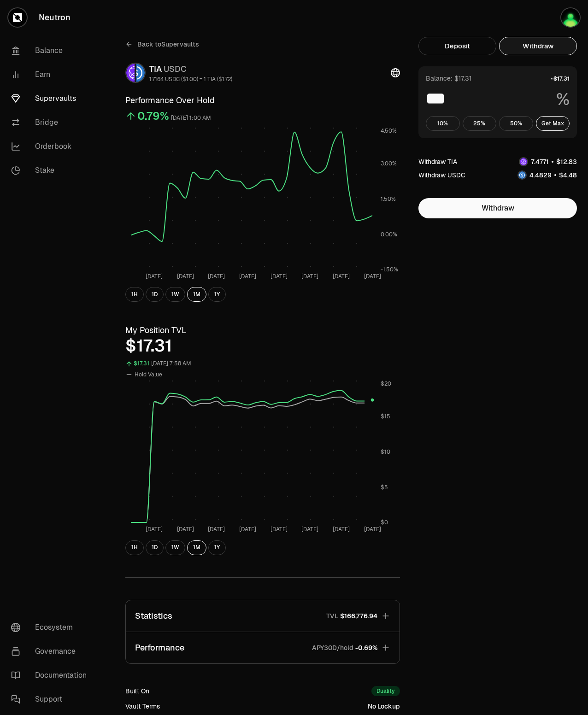 This screenshot has width=588, height=715. What do you see at coordinates (263, 330) in the screenshot?
I see `h3: My Position TVL` at bounding box center [263, 330].